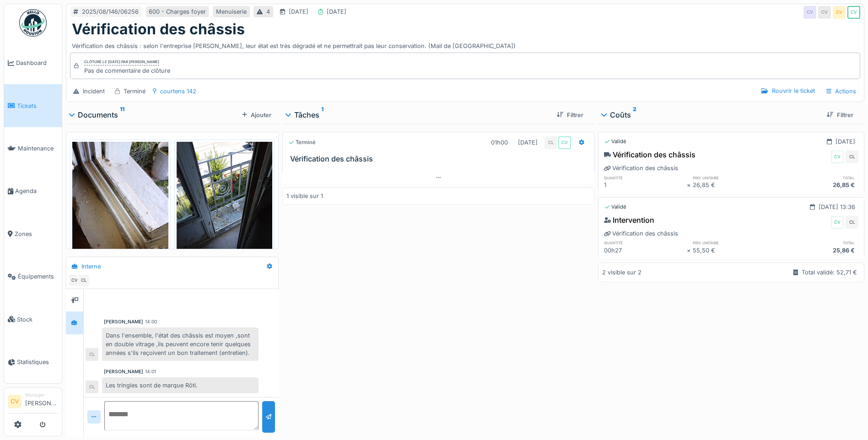 The image size is (868, 440). What do you see at coordinates (37, 191) in the screenshot?
I see `span: Agenda` at bounding box center [37, 191].